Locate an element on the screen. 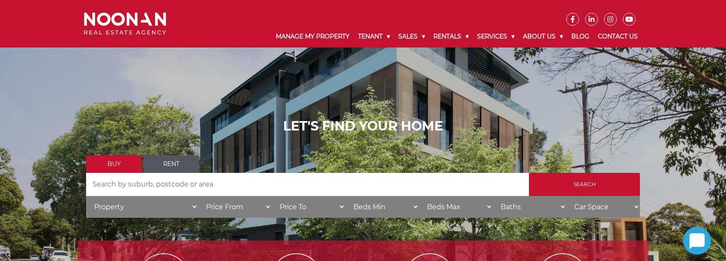 The height and width of the screenshot is (261, 726). h1: LET'S FIND YOUR HOME is located at coordinates (363, 126).